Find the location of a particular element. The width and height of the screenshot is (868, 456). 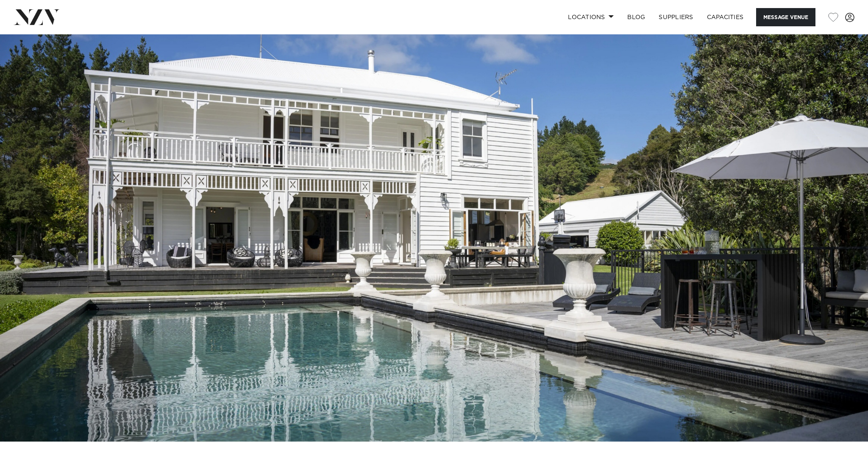

a: Locations is located at coordinates (591, 17).